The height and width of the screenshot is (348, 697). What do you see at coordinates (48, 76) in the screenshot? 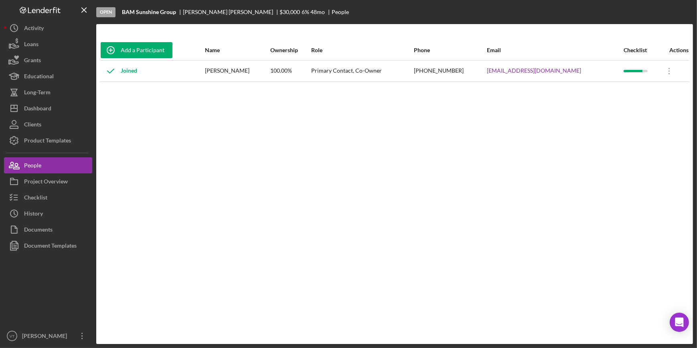
I see `a: Educational` at bounding box center [48, 76].